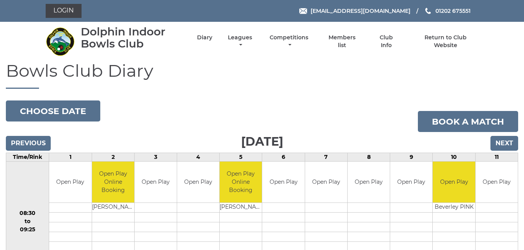 The width and height of the screenshot is (524, 250). What do you see at coordinates (28, 144) in the screenshot?
I see `input: Previous` at bounding box center [28, 144].